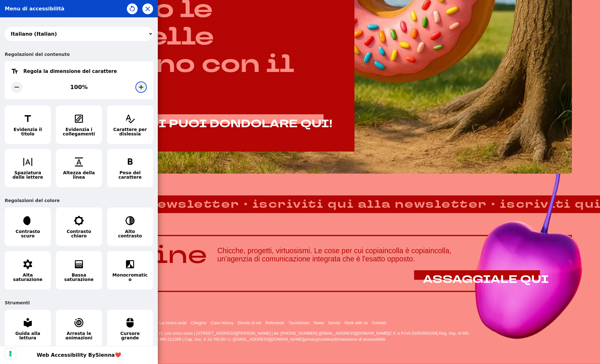 The width and height of the screenshot is (600, 364). What do you see at coordinates (28, 131) in the screenshot?
I see `span: Evidenzia il titolo` at bounding box center [28, 131].